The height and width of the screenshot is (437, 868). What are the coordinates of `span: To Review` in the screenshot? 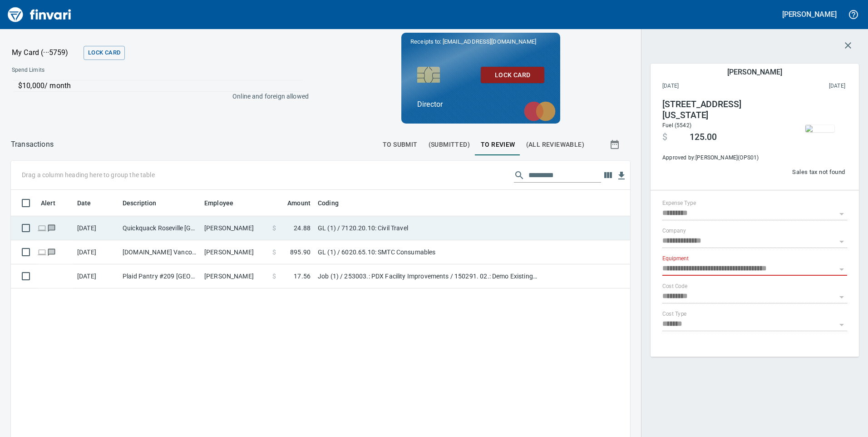 It's located at (498, 144).